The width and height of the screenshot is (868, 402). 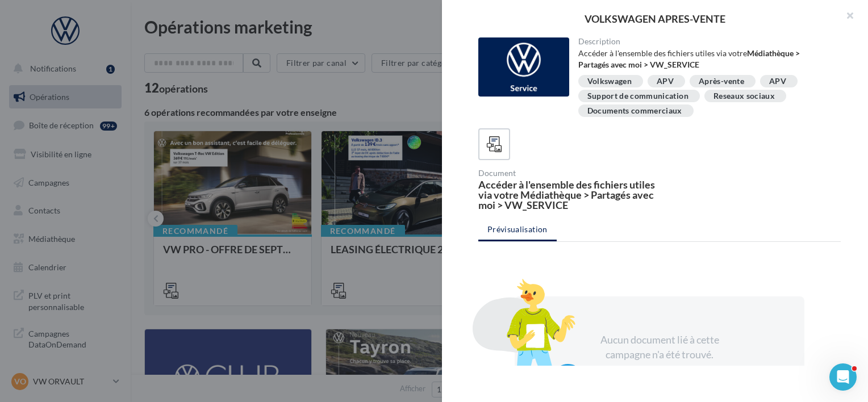 I want to click on div: Description, so click(x=705, y=42).